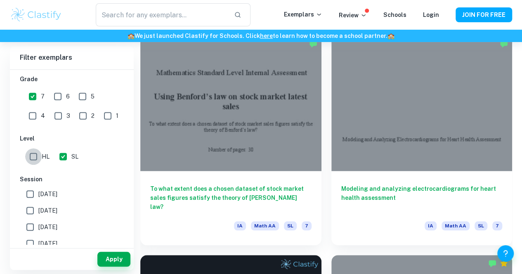  I want to click on a: JOIN FOR FREE, so click(483, 15).